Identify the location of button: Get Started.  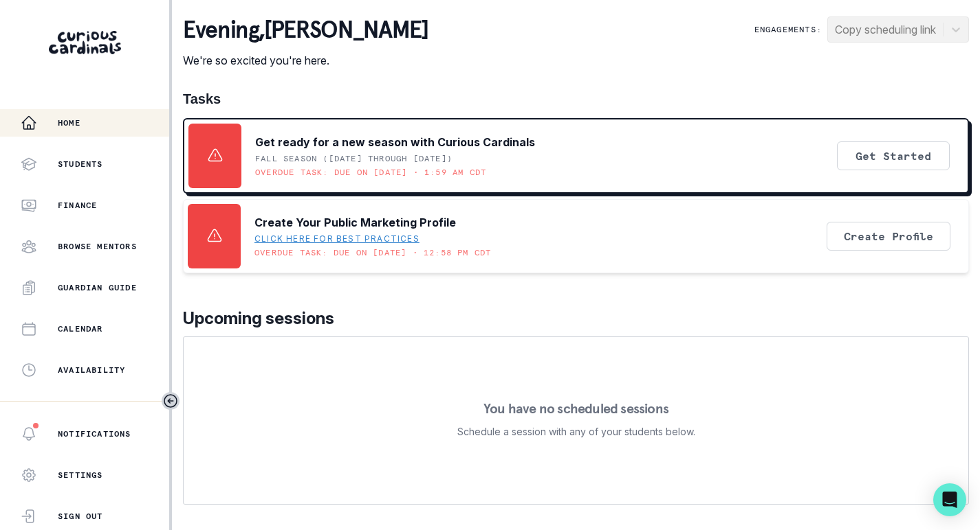
(893, 156).